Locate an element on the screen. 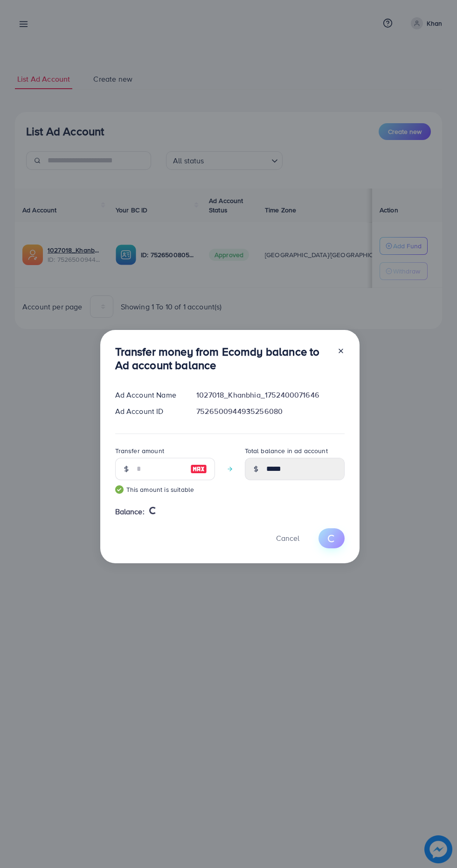 This screenshot has height=868, width=457. label: Transfer amount is located at coordinates (139, 451).